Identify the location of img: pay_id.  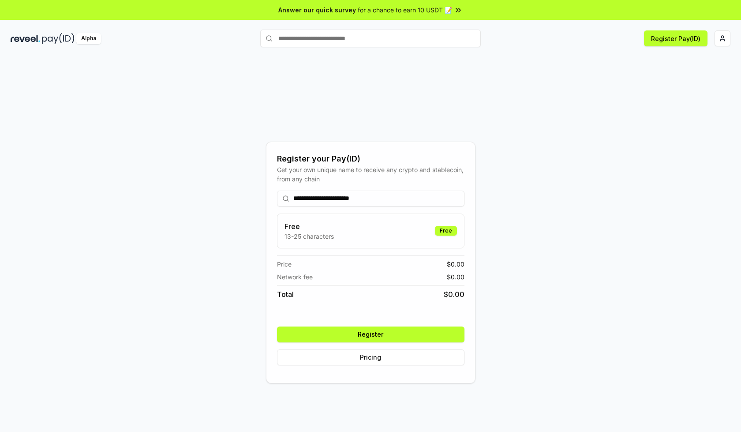
(58, 38).